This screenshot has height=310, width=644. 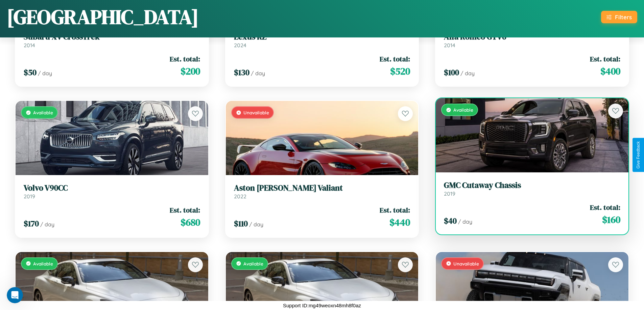 I want to click on span: $ 680, so click(x=190, y=223).